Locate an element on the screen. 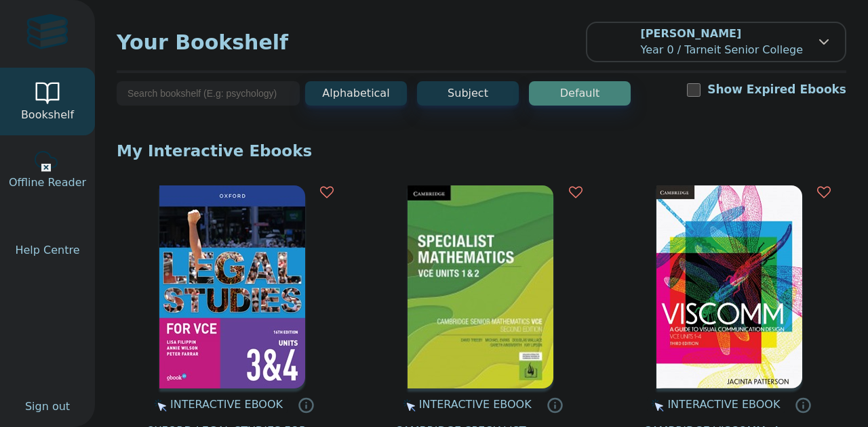 The height and width of the screenshot is (427, 868). span: Offline Reader is located at coordinates (47, 183).